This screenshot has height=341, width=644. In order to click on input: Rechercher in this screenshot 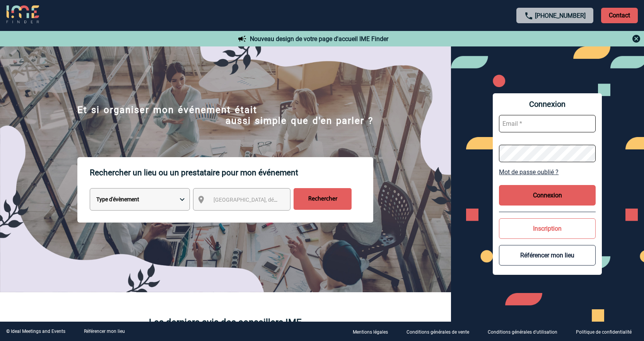, I will do `click(323, 199)`.